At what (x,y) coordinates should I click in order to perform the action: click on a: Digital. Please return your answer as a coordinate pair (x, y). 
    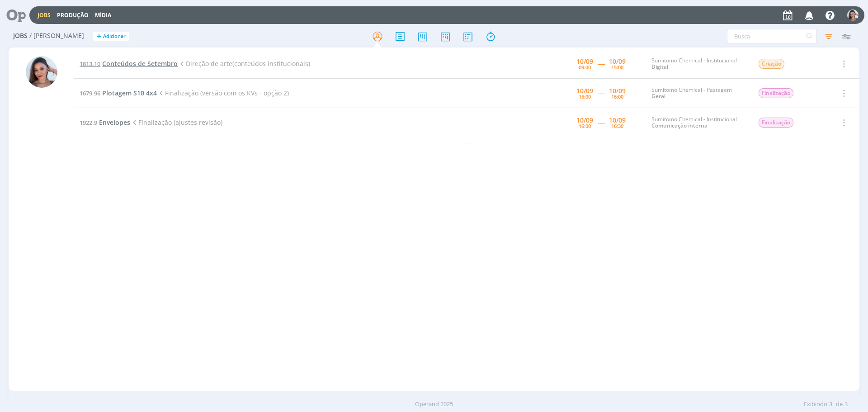
    Looking at the image, I should click on (660, 66).